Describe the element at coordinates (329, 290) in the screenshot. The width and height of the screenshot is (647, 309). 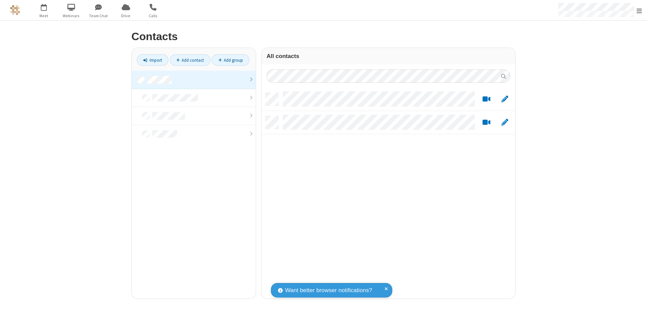
I see `span: Want better browser notifications?` at that location.